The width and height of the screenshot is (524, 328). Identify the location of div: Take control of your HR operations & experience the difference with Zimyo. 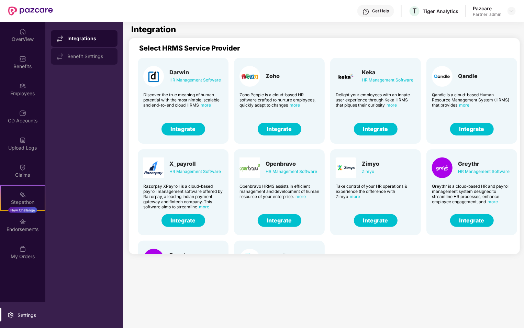
(376, 191).